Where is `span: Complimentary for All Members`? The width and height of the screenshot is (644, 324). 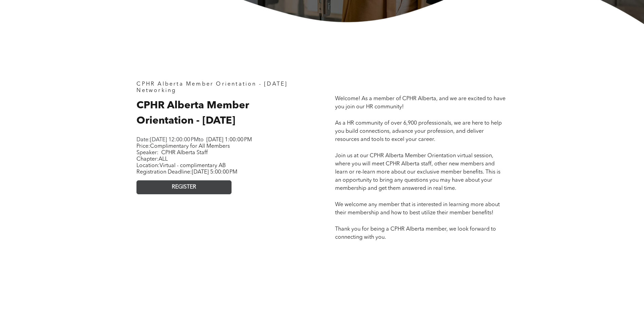
span: Complimentary for All Members is located at coordinates (190, 147).